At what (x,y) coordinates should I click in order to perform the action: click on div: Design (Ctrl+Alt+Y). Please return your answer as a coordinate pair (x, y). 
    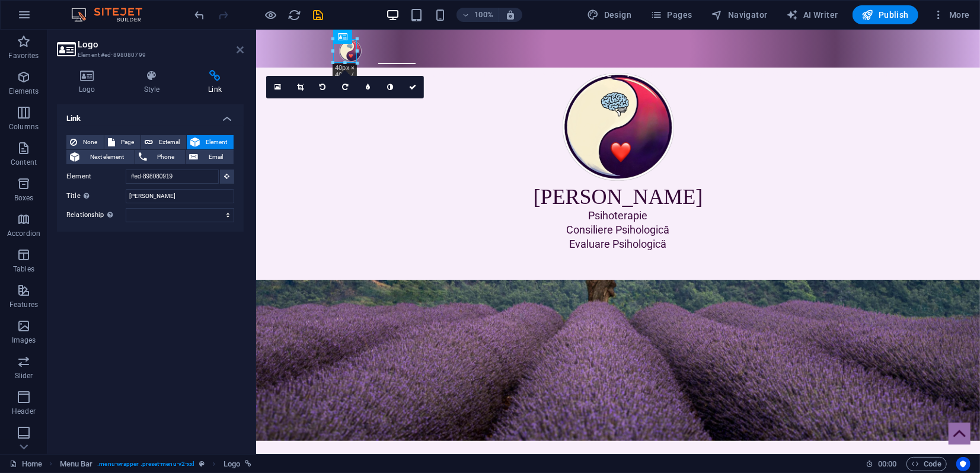
    Looking at the image, I should click on (610, 15).